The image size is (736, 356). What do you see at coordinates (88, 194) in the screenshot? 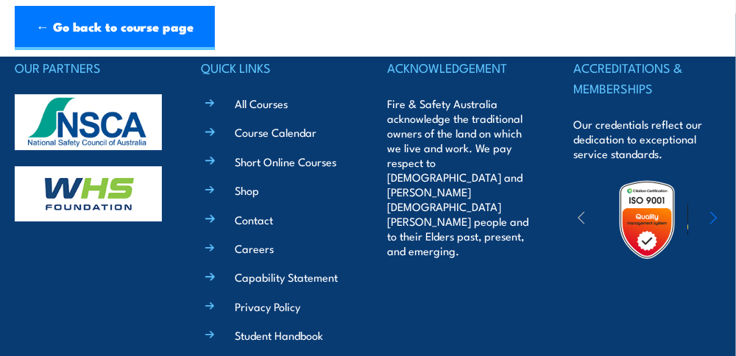
I see `img: whs-logo-footer` at bounding box center [88, 194].